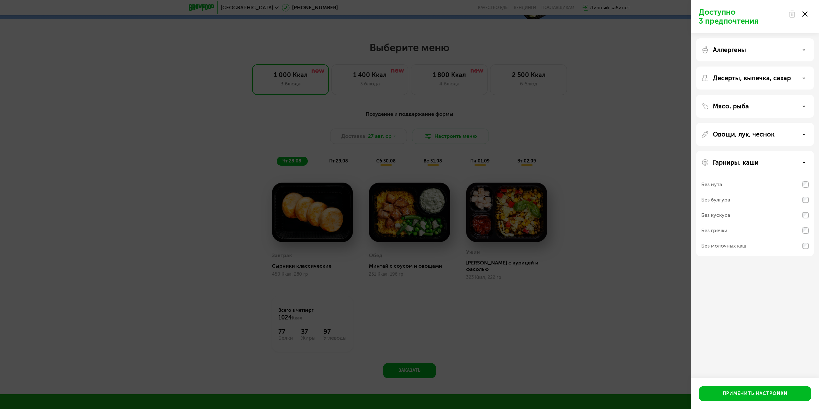  Describe the element at coordinates (715, 200) in the screenshot. I see `div: Без булгура` at that location.